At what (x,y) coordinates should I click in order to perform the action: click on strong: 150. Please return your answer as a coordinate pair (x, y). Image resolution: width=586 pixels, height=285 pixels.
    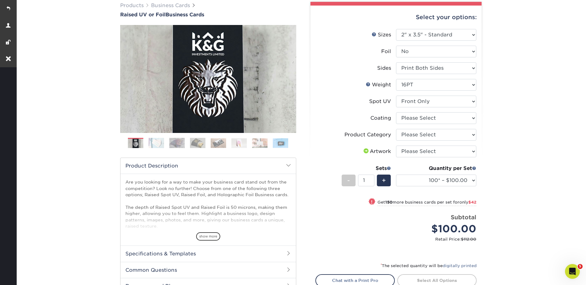
    Looking at the image, I should click on (389, 202).